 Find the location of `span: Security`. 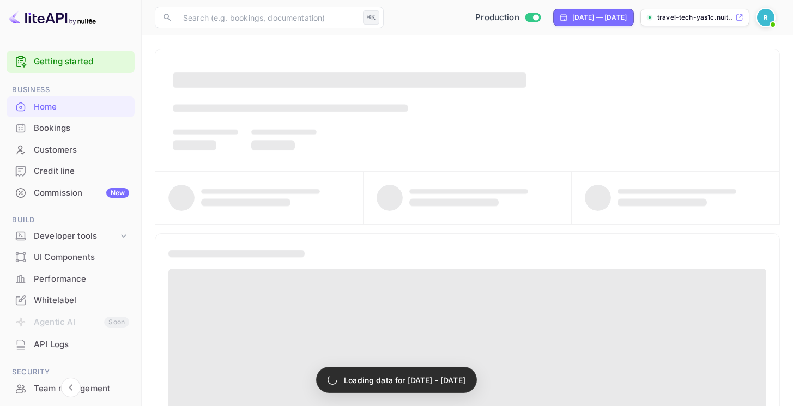

span: Security is located at coordinates (70, 372).